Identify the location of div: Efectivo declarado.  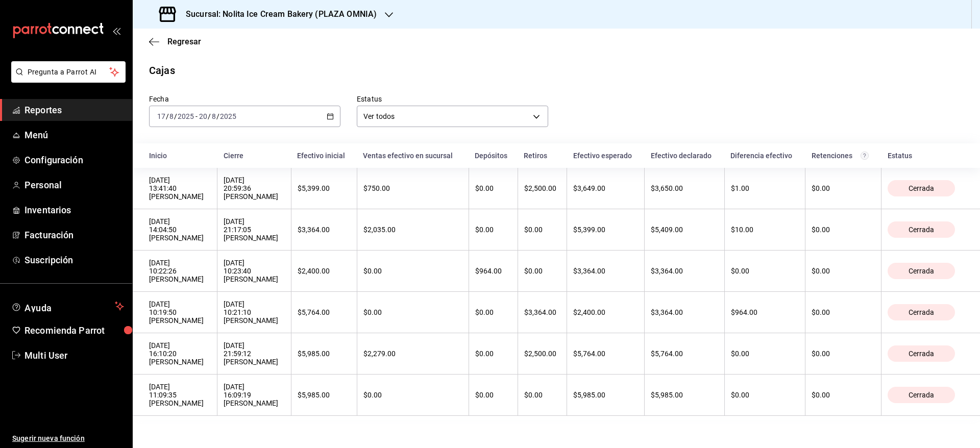
(684, 156).